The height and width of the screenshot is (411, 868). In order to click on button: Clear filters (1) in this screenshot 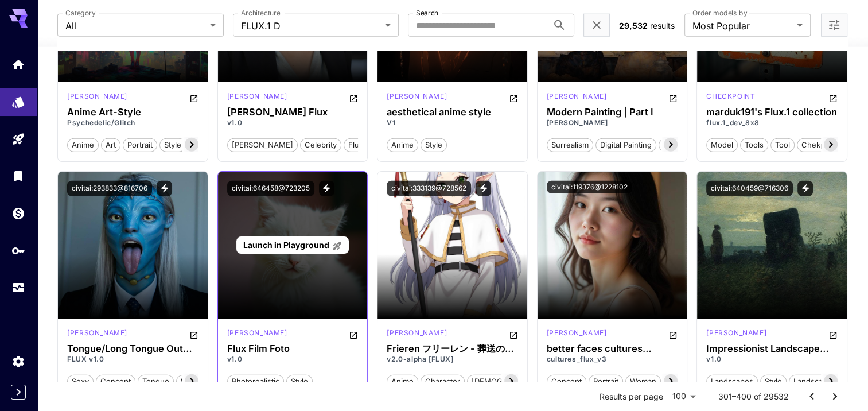, I will do `click(596, 25)`.